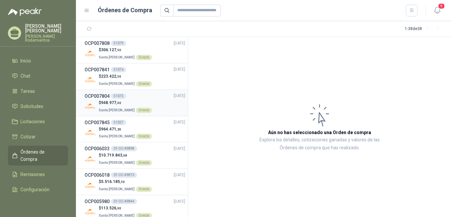 The height and width of the screenshot is (217, 451). What do you see at coordinates (97, 148) in the screenshot?
I see `h3: OCP006033` at bounding box center [97, 148].